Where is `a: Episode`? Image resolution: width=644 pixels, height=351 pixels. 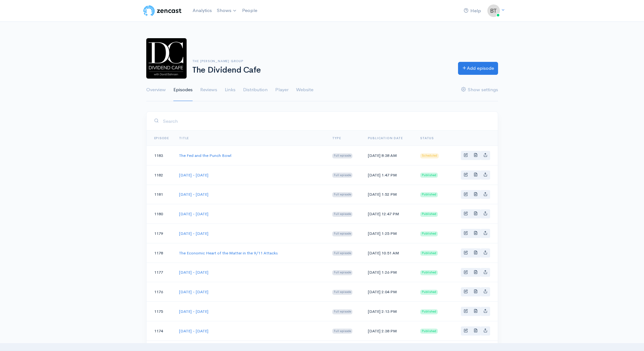 a: Episode is located at coordinates (162, 138).